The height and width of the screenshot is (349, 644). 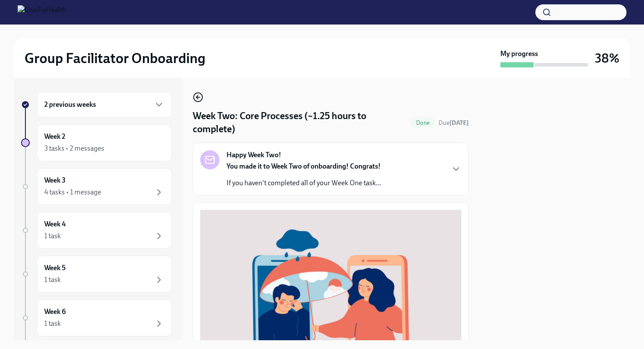 What do you see at coordinates (96, 274) in the screenshot?
I see `a: Week 51 task` at bounding box center [96, 274].